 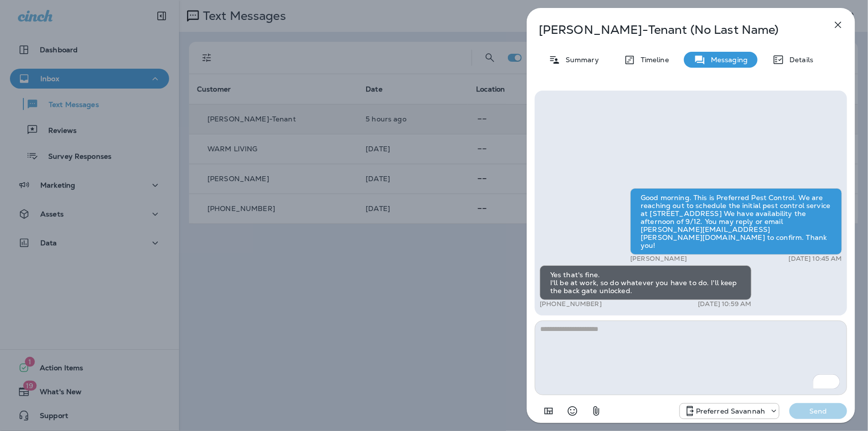 I want to click on button: Select an emoji, so click(x=573, y=411).